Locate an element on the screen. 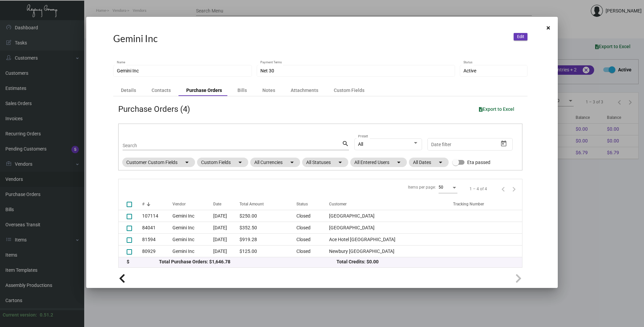  input: Start date is located at coordinates (442, 145).